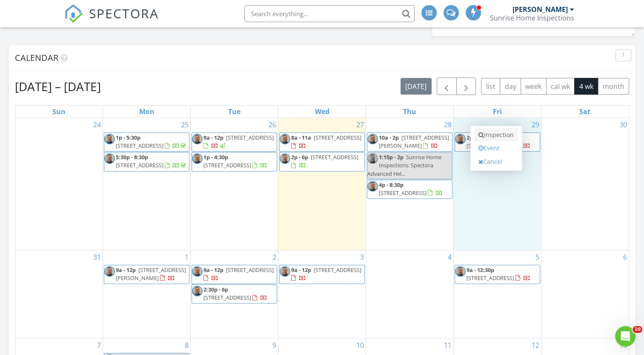 The height and width of the screenshot is (355, 644). Describe the element at coordinates (99, 345) in the screenshot. I see `a: Go to September 7, 2025` at that location.